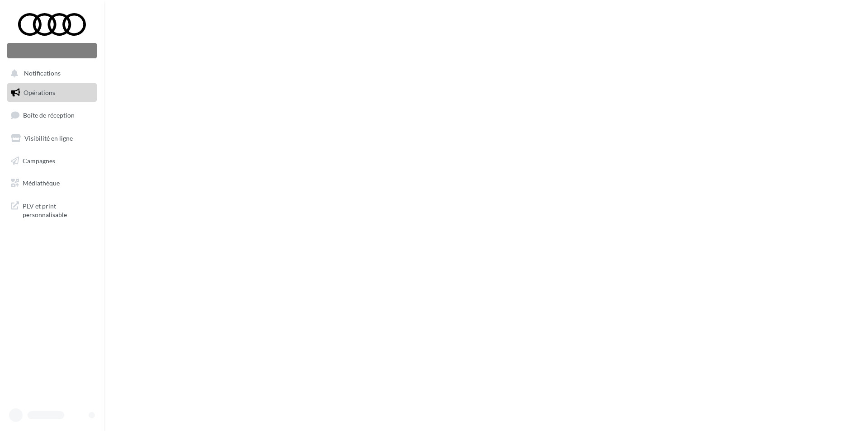 This screenshot has width=868, height=431. Describe the element at coordinates (49, 115) in the screenshot. I see `span: Boîte de réception` at that location.